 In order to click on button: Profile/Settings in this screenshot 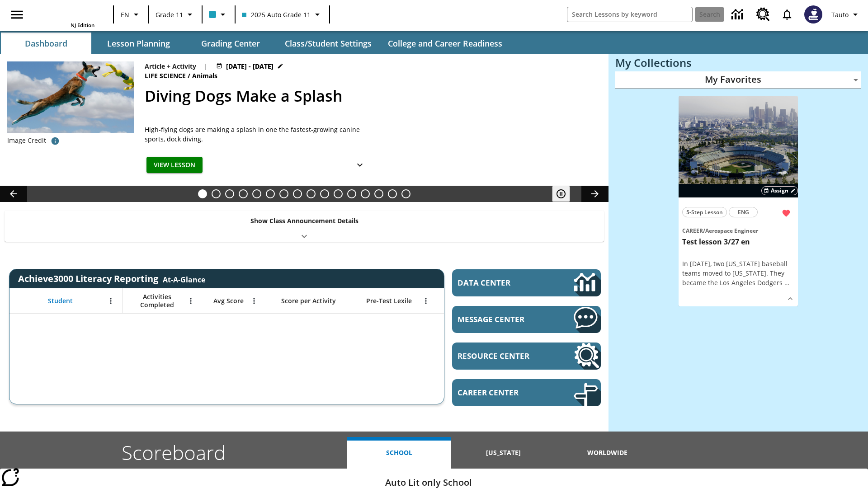, I will do `click(846, 14)`.